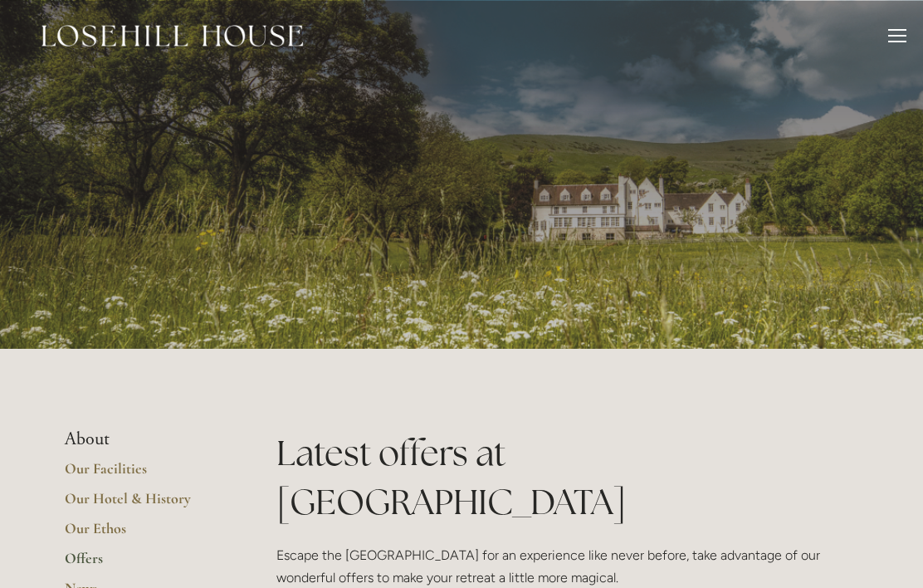  I want to click on a: Offers, so click(144, 564).